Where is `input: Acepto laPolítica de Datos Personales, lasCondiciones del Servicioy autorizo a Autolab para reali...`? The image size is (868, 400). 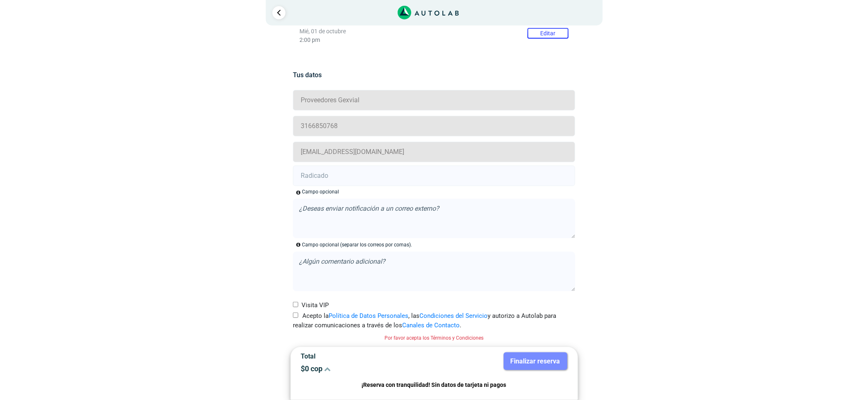
input: Acepto laPolítica de Datos Personales, lasCondiciones del Servicioy autorizo a Autolab para reali... is located at coordinates (296, 315).